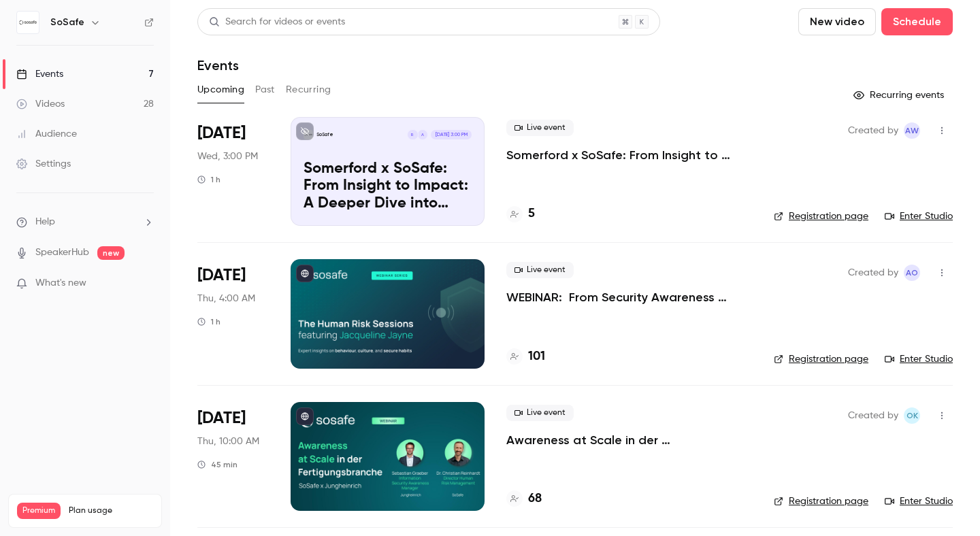 This screenshot has height=536, width=980. What do you see at coordinates (532, 214) in the screenshot?
I see `h4: 5` at bounding box center [532, 214].